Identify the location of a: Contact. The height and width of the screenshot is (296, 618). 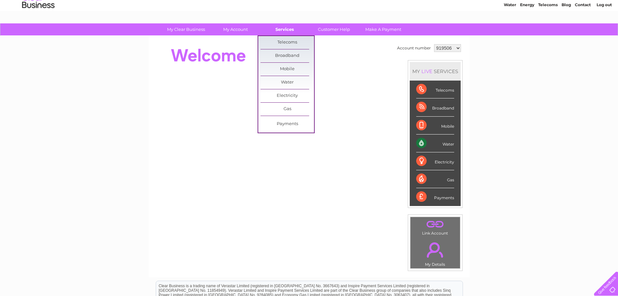
(583, 30).